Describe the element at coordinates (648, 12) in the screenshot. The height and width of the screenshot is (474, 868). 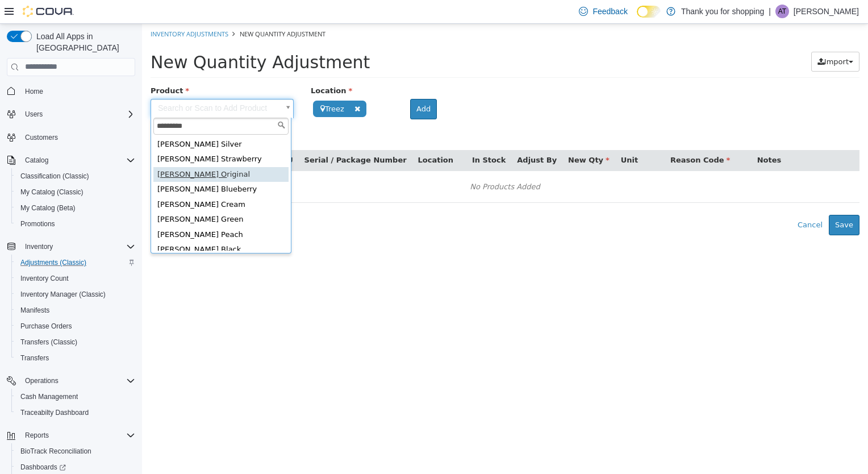
I see `input: Dark Mode` at that location.